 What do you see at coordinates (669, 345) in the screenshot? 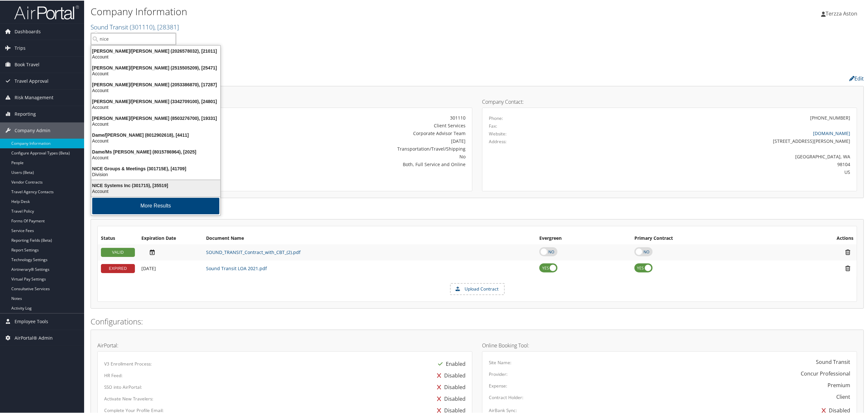
I see `h4: Online Booking Tool:` at bounding box center [669, 345].